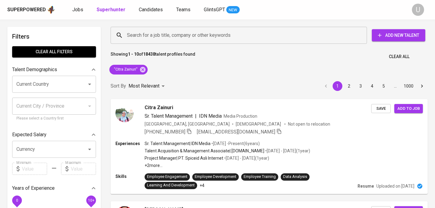  What do you see at coordinates (149, 54) in the screenshot?
I see `b: 18438` at bounding box center [149, 54].